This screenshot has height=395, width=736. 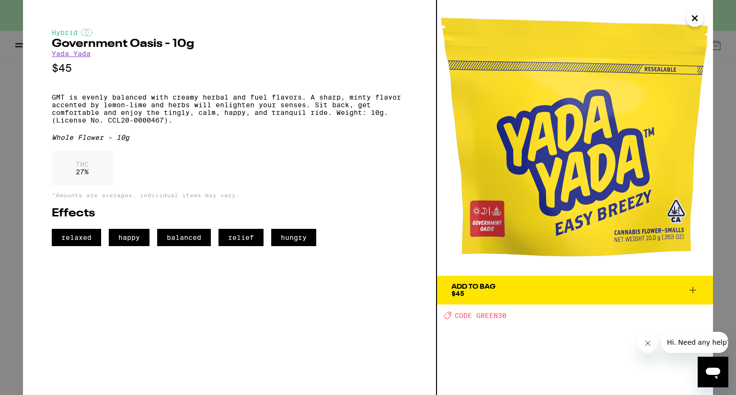 What do you see at coordinates (129, 238) in the screenshot?
I see `span: happy` at bounding box center [129, 238].